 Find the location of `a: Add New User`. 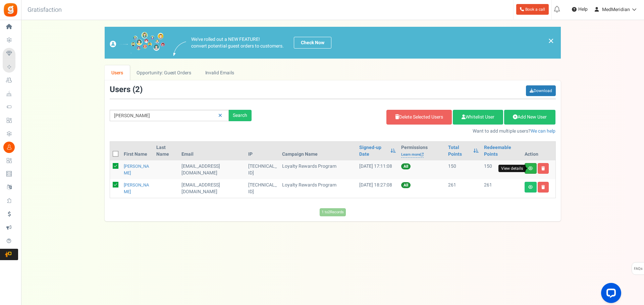

a: Add New User is located at coordinates (530, 117).